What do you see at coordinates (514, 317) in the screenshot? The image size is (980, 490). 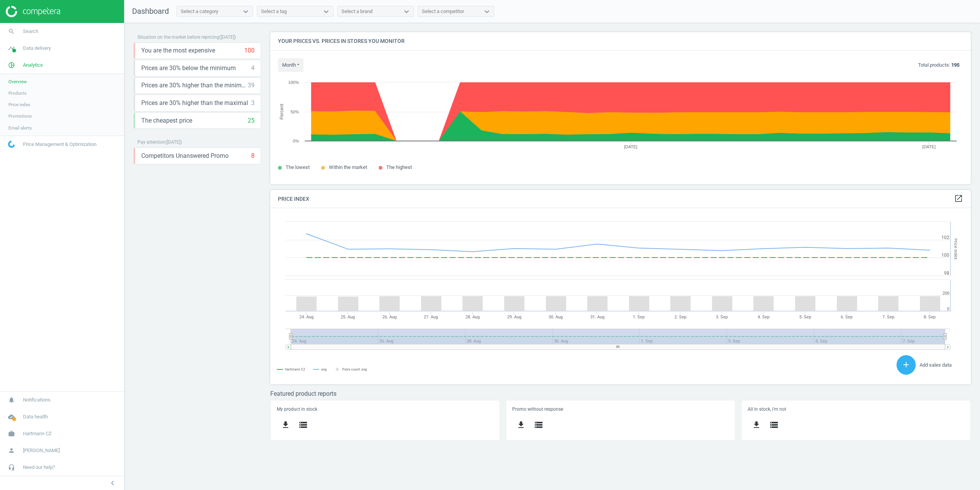 I see `tspan: 29. Aug` at bounding box center [514, 317].